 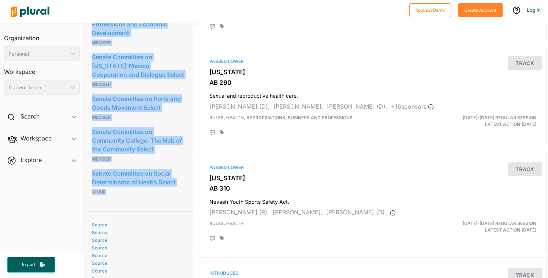 I want to click on span: + 16 sponsor s, so click(x=412, y=107).